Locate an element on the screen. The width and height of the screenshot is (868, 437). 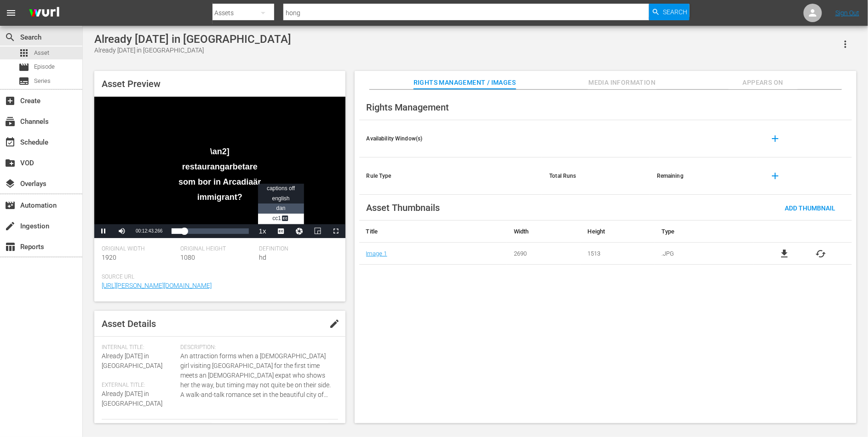
span: Appears On is located at coordinates (764, 82).